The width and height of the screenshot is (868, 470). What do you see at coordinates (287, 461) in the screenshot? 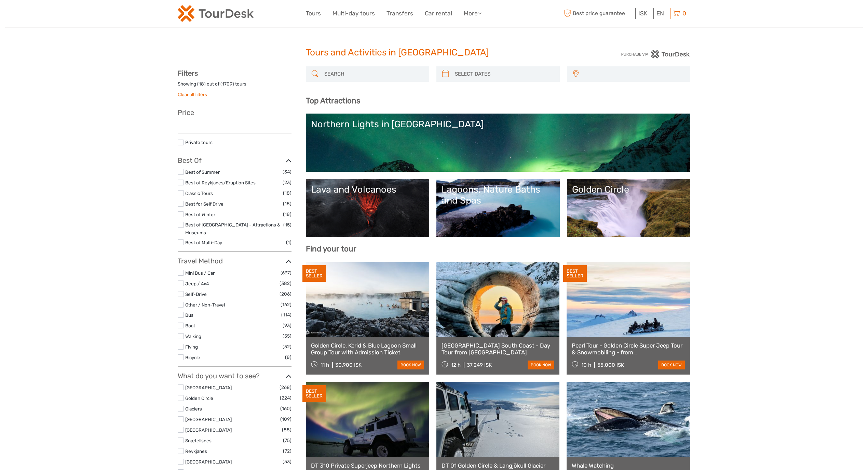
I see `span: (53)` at bounding box center [287, 461].